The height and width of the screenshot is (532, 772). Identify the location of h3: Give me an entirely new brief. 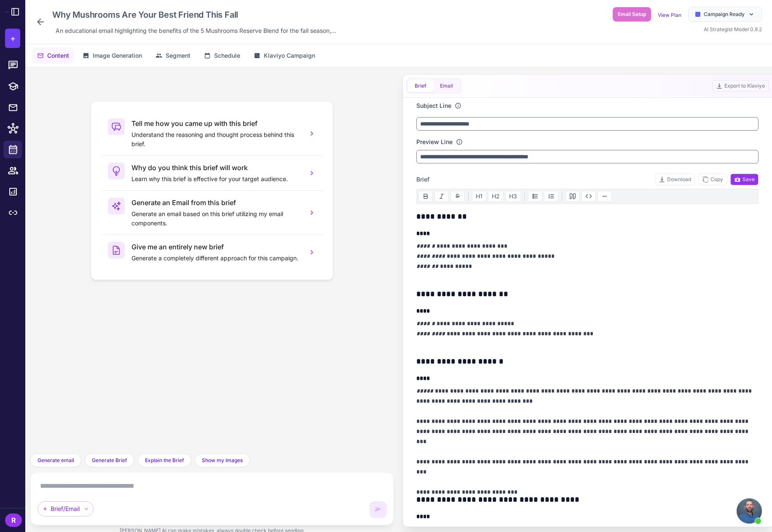
(216, 247).